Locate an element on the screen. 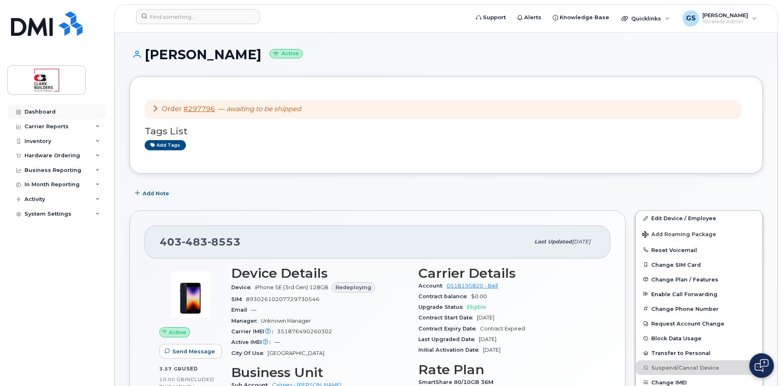  span: $0.00 is located at coordinates (479, 296).